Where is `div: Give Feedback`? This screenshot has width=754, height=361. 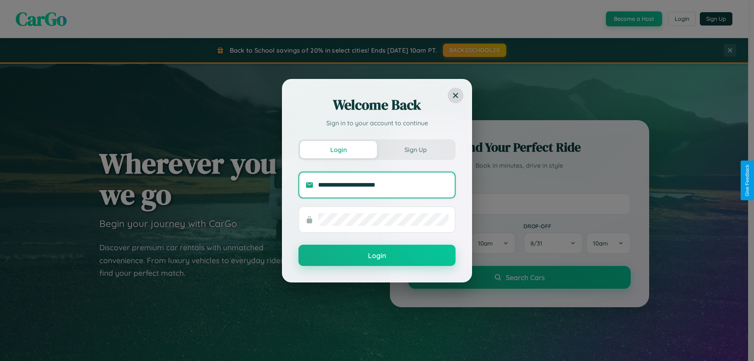
div: Give Feedback is located at coordinates (747, 180).